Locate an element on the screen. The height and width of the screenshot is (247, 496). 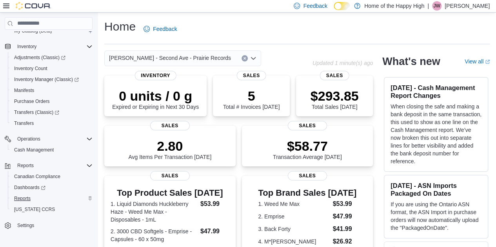
div: Jacob Williams is located at coordinates (436, 6).